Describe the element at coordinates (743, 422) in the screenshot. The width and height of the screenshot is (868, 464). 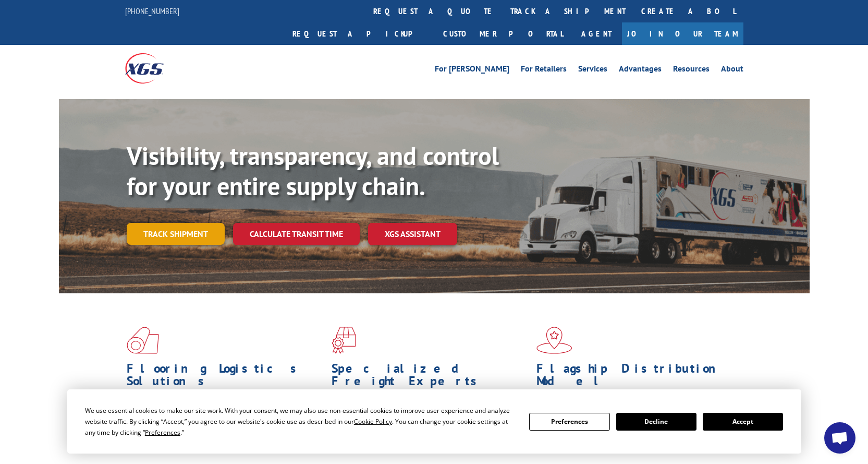
I see `button: Accept` at that location.